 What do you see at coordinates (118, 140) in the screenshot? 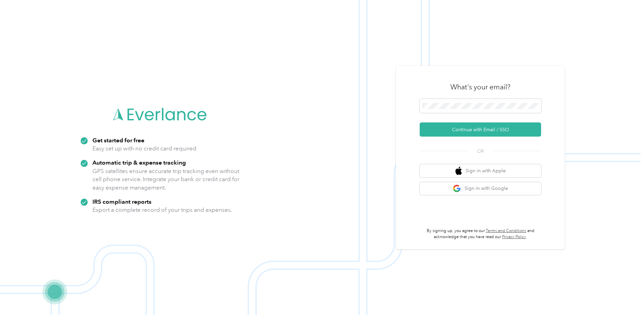
I see `strong: Get started for free` at bounding box center [118, 140].